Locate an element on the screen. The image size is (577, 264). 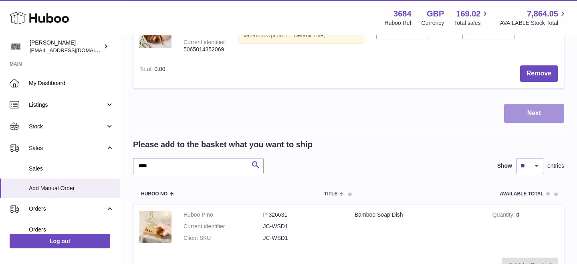
a: 7,864.05 AVAILABLE Stock Total is located at coordinates (533, 18).